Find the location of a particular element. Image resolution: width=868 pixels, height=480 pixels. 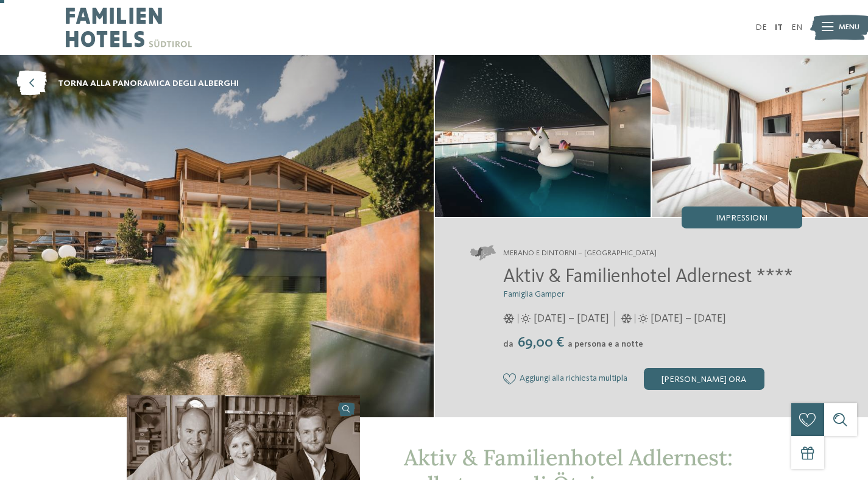

a: IT is located at coordinates (778, 27).